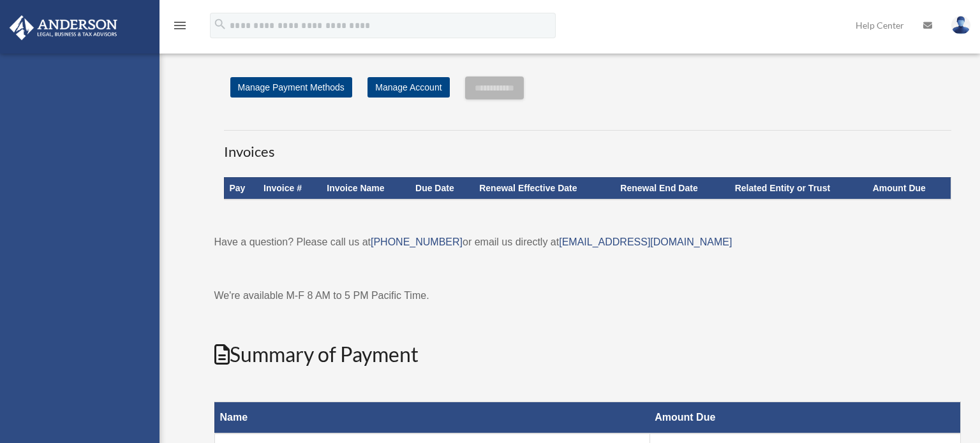 This screenshot has height=443, width=980. I want to click on p: Have a question? Please call us at or email us directly at, so click(588, 242).